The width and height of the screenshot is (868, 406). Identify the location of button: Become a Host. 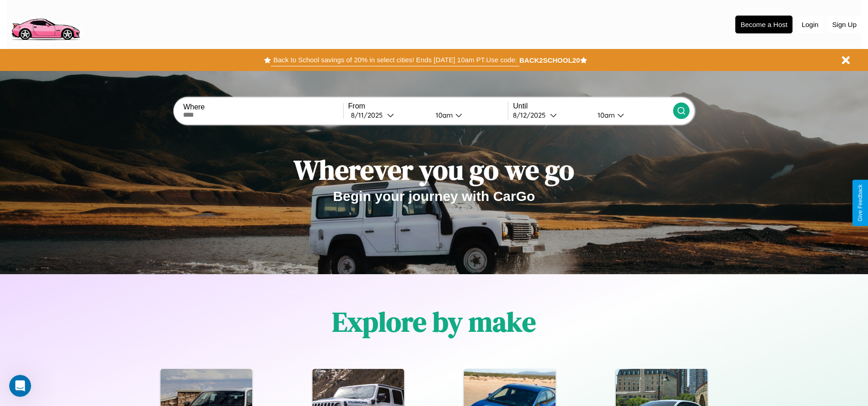
(763, 24).